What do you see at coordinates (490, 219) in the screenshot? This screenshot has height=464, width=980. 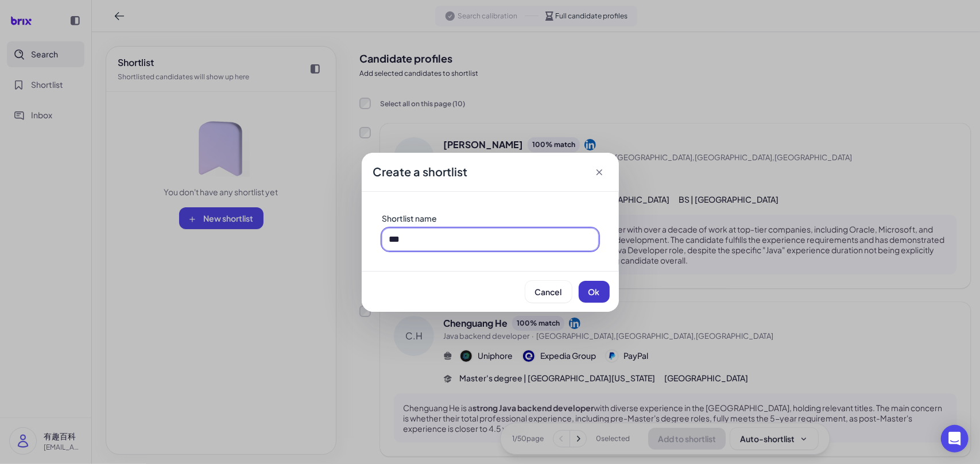 I see `div: Shortlist name` at bounding box center [490, 219].